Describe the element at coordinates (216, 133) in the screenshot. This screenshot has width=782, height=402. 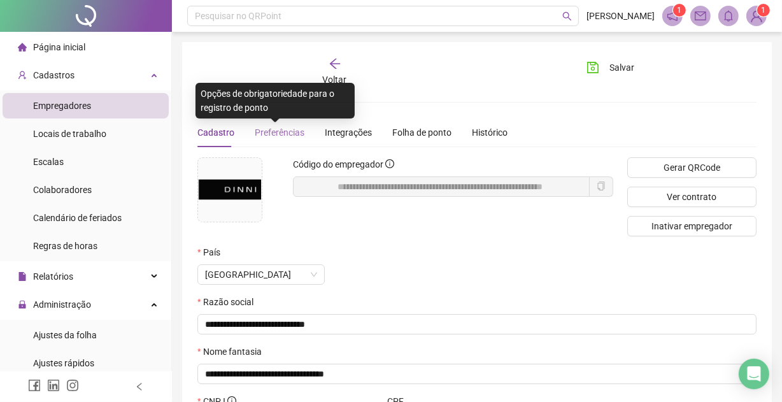
I see `div: Cadastro` at that location.